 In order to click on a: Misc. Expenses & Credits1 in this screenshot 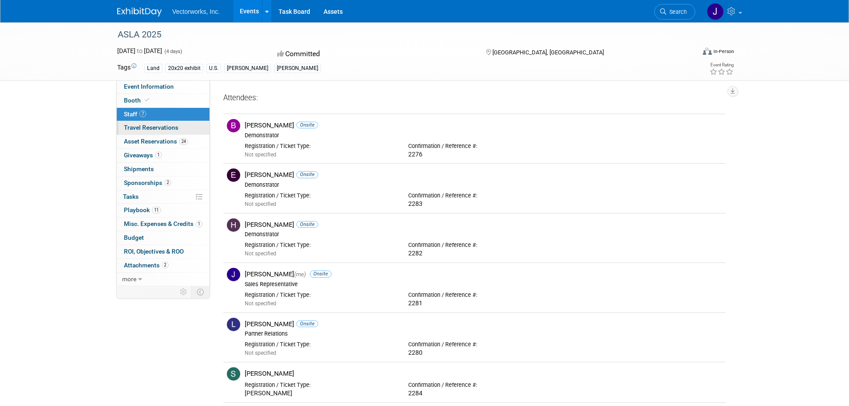, I will do `click(163, 224)`.